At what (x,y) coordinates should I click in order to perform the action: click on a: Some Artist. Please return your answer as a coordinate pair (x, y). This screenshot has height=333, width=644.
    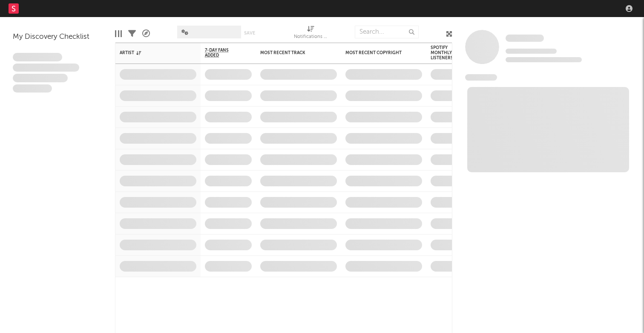
    Looking at the image, I should click on (525, 39).